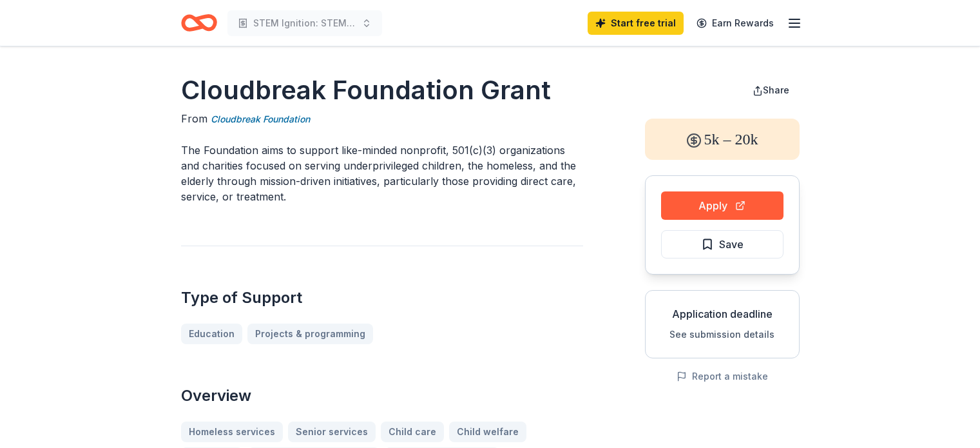 Image resolution: width=980 pixels, height=448 pixels. What do you see at coordinates (722, 335) in the screenshot?
I see `button: See submission details` at bounding box center [722, 335].